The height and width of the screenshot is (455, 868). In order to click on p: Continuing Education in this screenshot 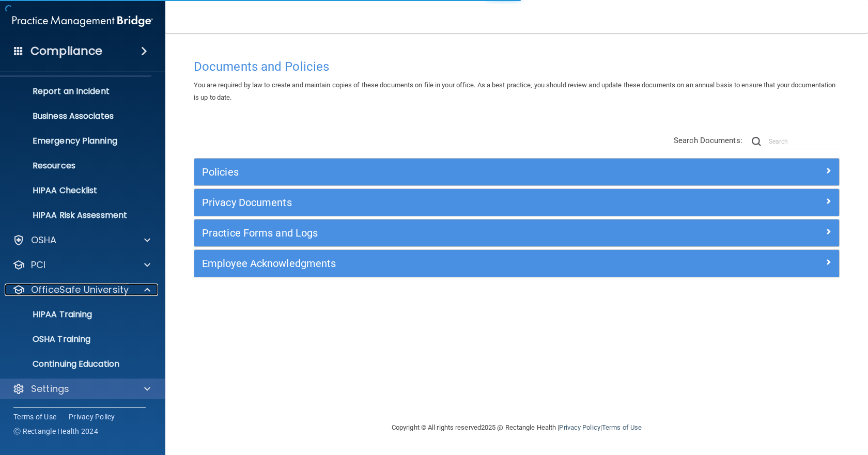, I will do `click(77, 364)`.